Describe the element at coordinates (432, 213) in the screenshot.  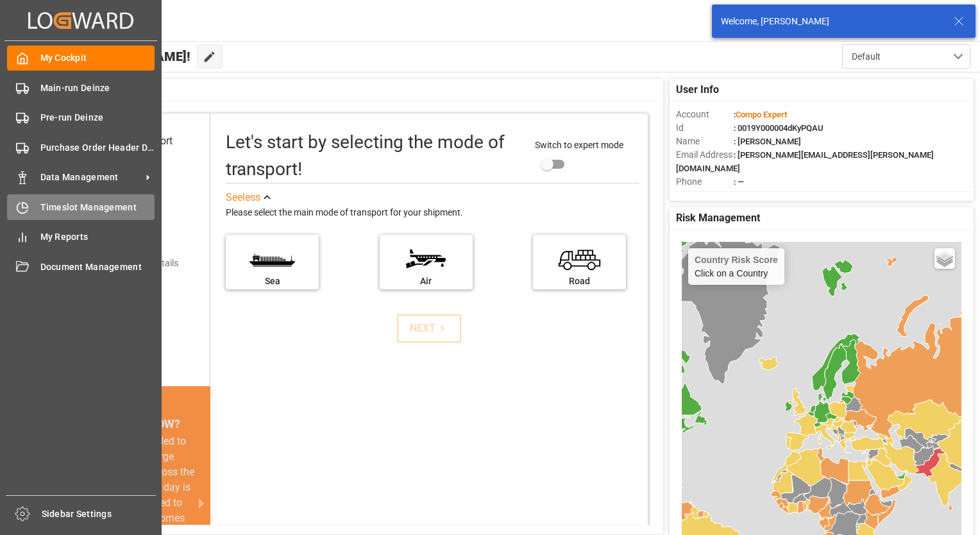
I see `div: Please select the main mode of transport for your shipment.` at that location.